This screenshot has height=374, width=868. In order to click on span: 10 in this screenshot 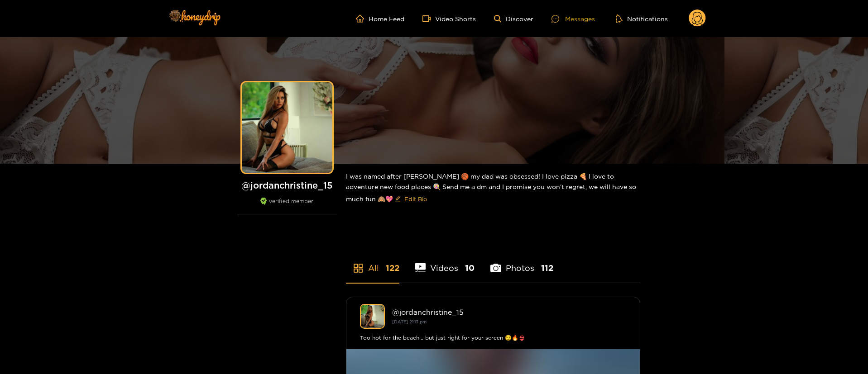, I will do `click(470, 268)`.